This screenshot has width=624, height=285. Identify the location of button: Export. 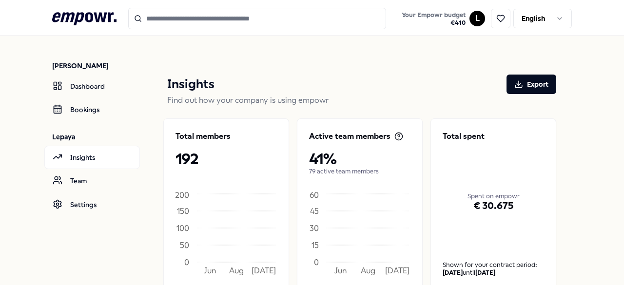
(531, 84).